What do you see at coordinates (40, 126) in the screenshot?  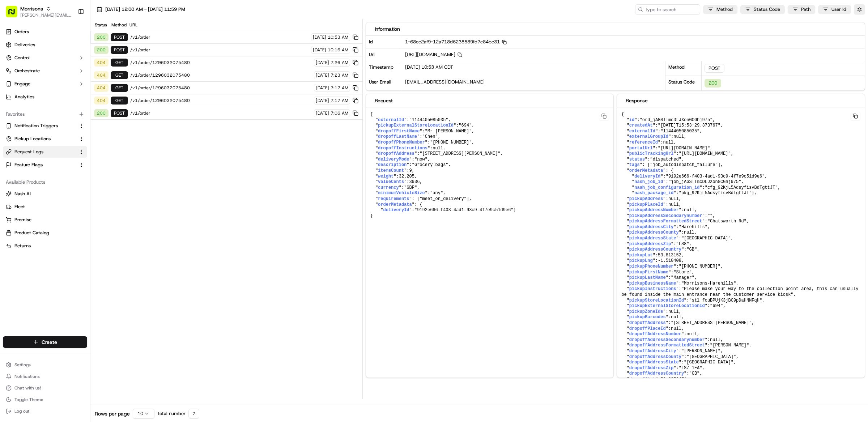 I see `a: Notification Triggers` at bounding box center [40, 126].